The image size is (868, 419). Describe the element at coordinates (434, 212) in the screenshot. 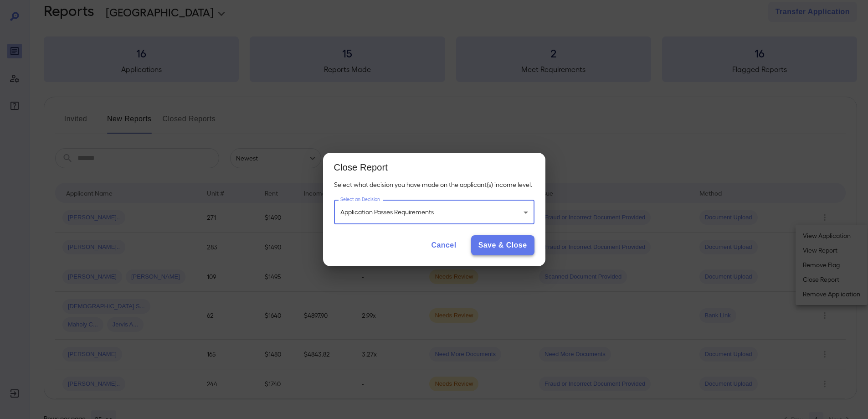

I see `div: Application Passes Requirements` at that location.